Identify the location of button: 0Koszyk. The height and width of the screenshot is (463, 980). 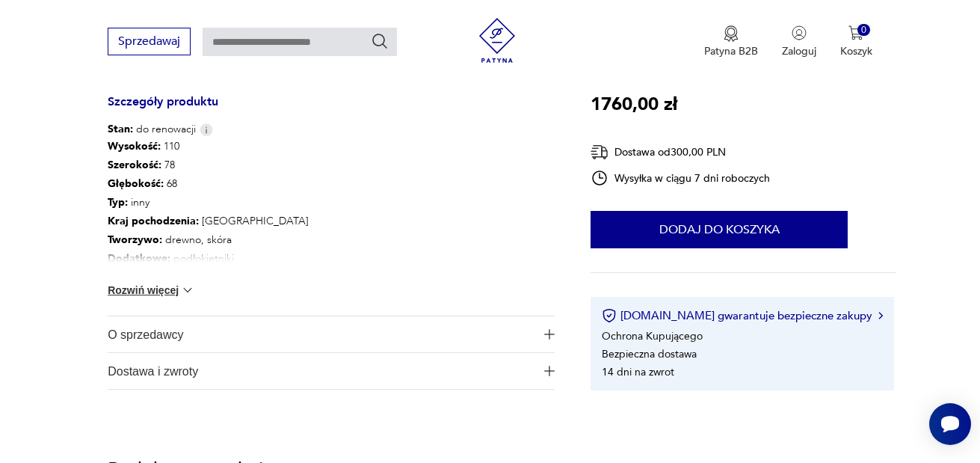
(856, 42).